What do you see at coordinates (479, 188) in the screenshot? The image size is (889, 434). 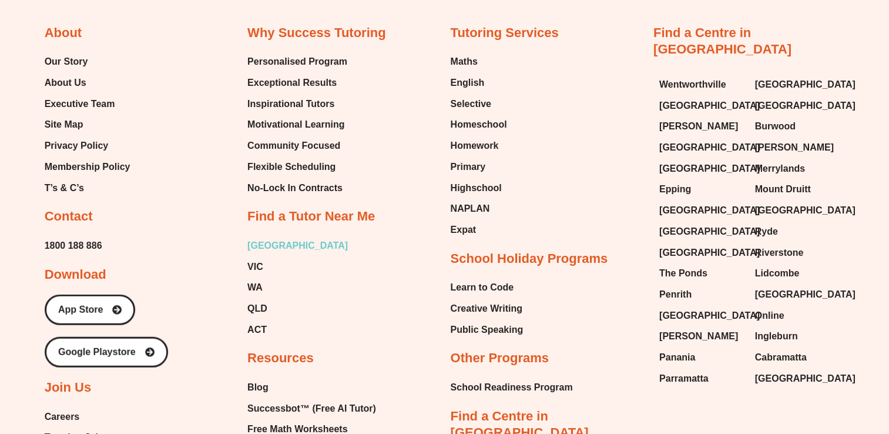 I see `a: Highschool` at bounding box center [479, 188].